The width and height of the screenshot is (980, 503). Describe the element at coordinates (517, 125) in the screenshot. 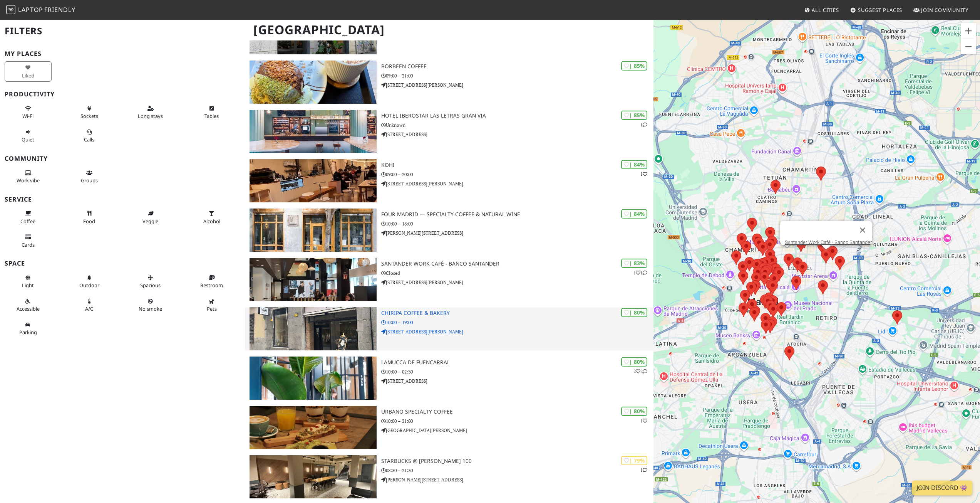

I see `p: Unknown` at that location.